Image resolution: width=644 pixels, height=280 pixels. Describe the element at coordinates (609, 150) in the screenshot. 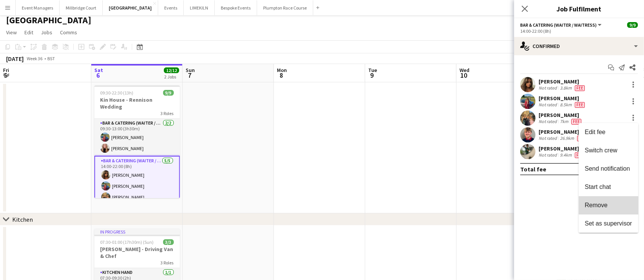

I see `button: Switch crew` at that location.